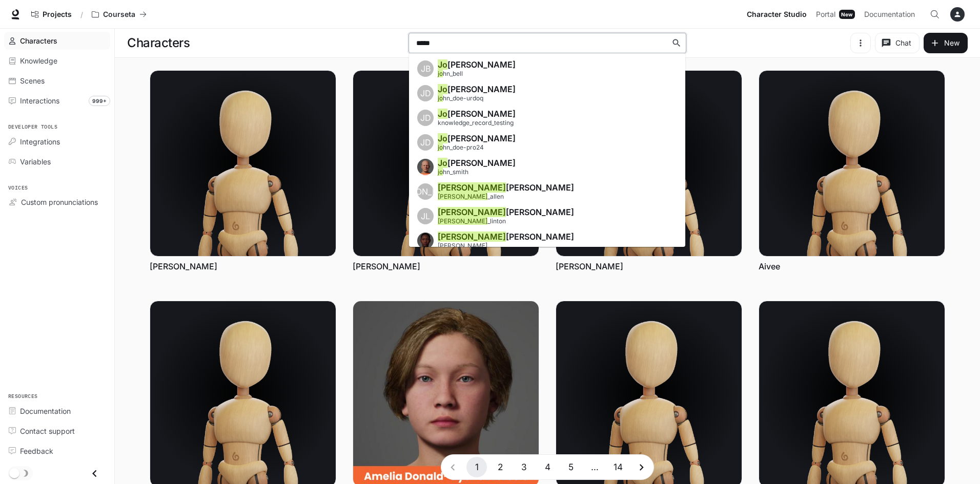 This screenshot has width=980, height=484. What do you see at coordinates (571, 468) in the screenshot?
I see `button: Go to page 5` at bounding box center [571, 468].